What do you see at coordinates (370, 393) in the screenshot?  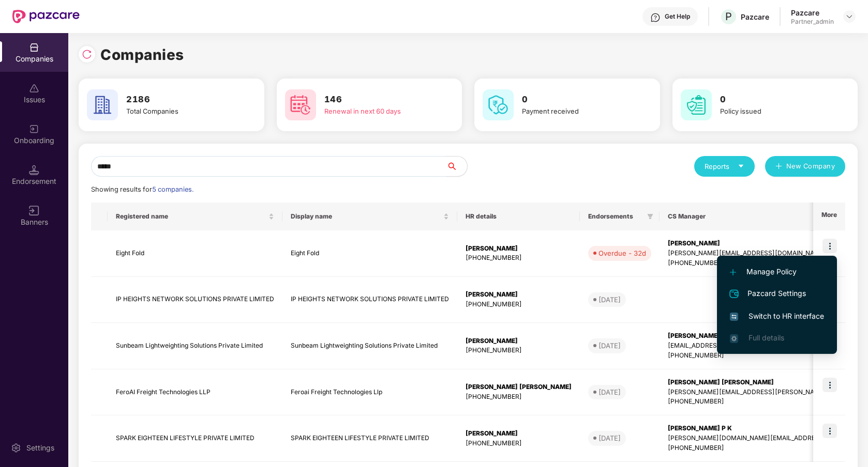 I see `td: Feroai Freight Technologies Llp` at bounding box center [370, 393].